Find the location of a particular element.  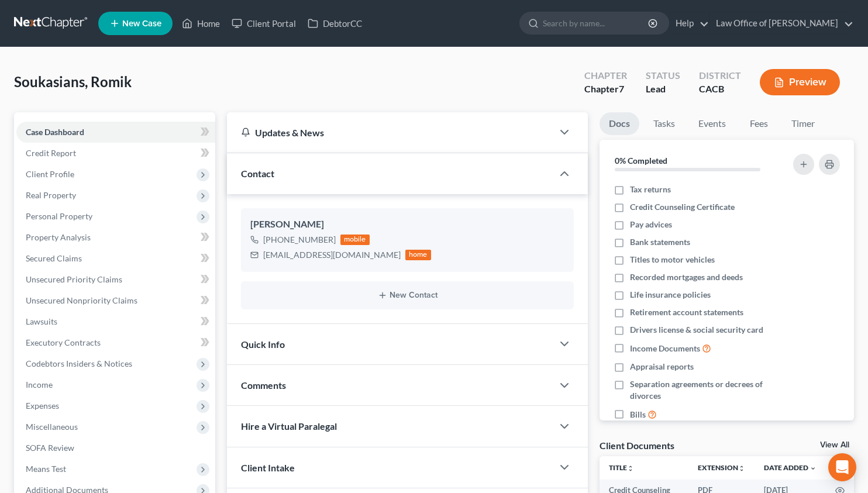

div: District is located at coordinates (720, 76).